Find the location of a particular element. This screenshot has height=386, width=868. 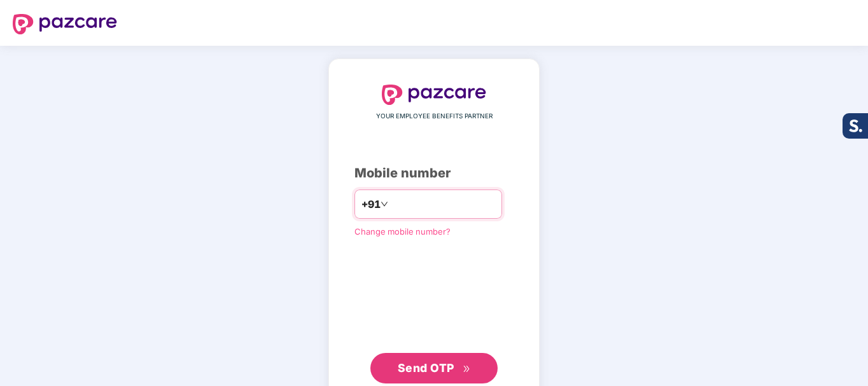

span: down is located at coordinates (384, 204).